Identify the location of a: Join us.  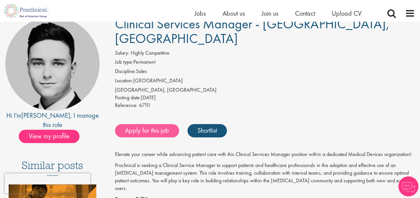
(270, 13).